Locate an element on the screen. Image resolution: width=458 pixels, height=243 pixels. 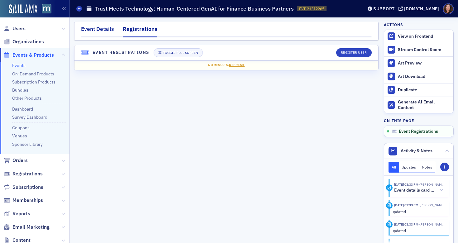
span: Memberships is located at coordinates (28, 200).